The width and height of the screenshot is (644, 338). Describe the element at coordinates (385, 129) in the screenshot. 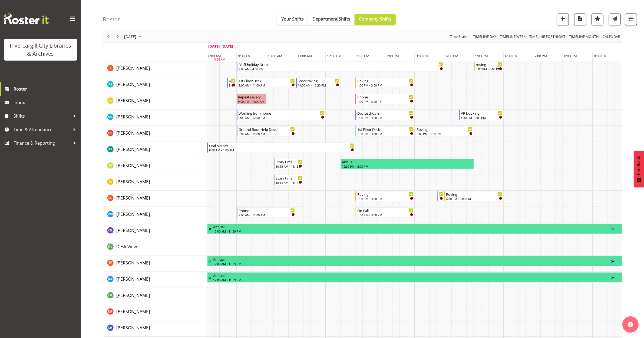

I see `div: 1st Floor Desk` at that location.